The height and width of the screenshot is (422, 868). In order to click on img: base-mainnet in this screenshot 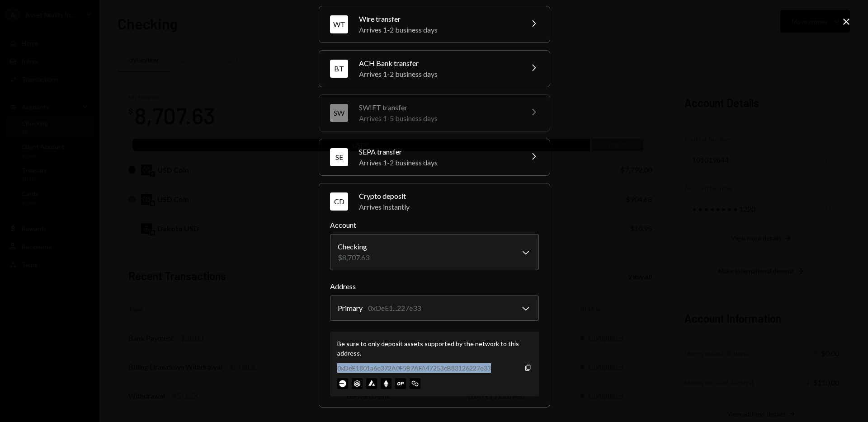, I will do `click(343, 384)`.